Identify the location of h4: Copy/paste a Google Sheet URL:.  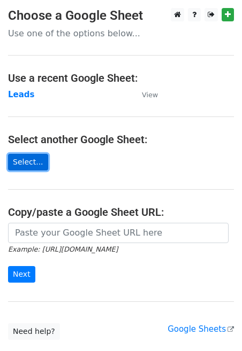
(121, 212).